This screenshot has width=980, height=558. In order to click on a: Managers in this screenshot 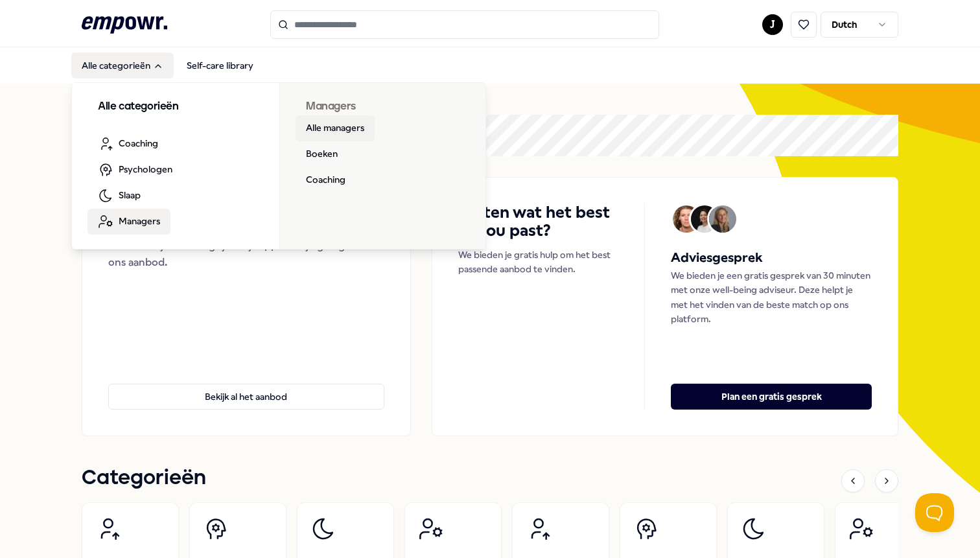, I will do `click(129, 222)`.